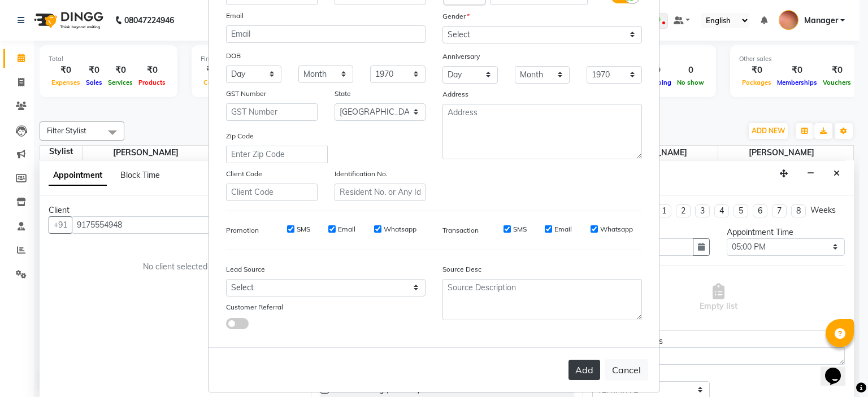  I want to click on label: GST Number, so click(246, 94).